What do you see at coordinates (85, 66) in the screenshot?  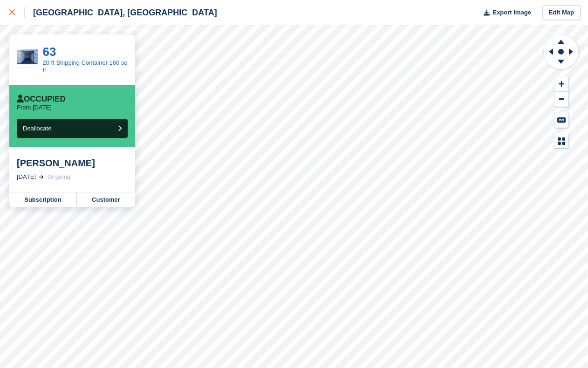 I see `a: 20 ft Shipping Container 160 sq ft` at bounding box center [85, 66].